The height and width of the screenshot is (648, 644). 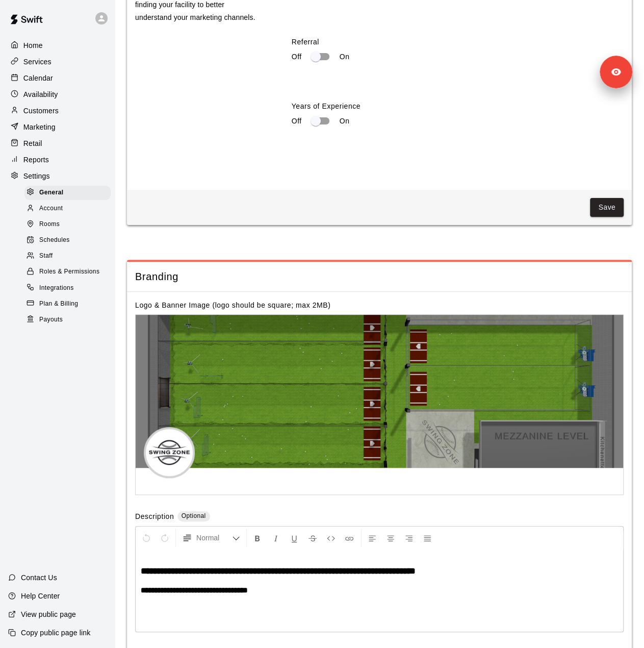 What do you see at coordinates (33, 45) in the screenshot?
I see `p: Home` at bounding box center [33, 45].